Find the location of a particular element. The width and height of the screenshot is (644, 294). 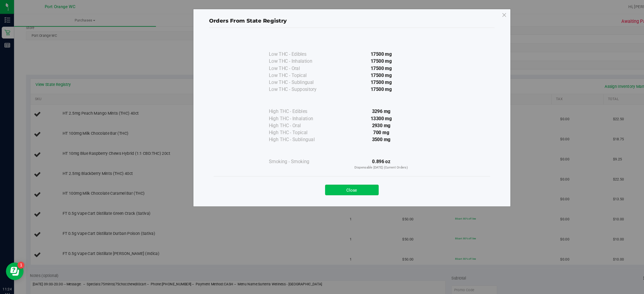

button: Close is located at coordinates (334, 181).